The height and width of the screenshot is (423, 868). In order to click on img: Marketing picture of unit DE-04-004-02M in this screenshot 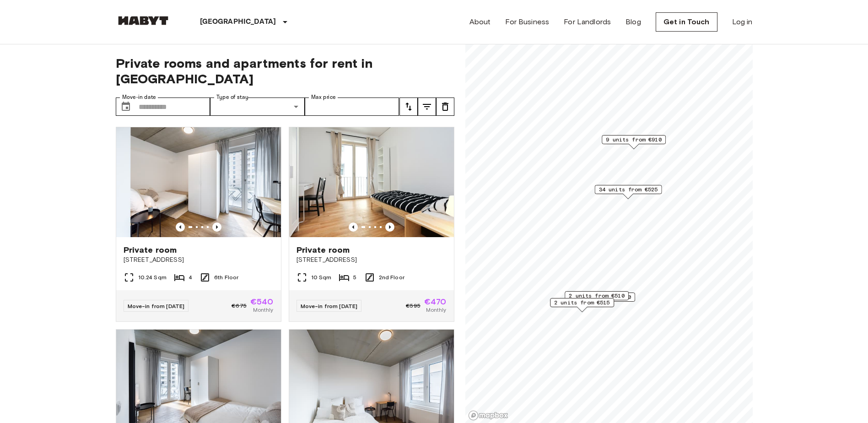, I will do `click(371, 182)`.